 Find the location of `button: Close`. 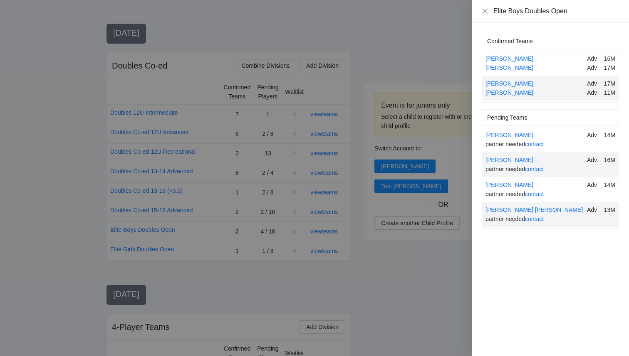

button: Close is located at coordinates (485, 11).